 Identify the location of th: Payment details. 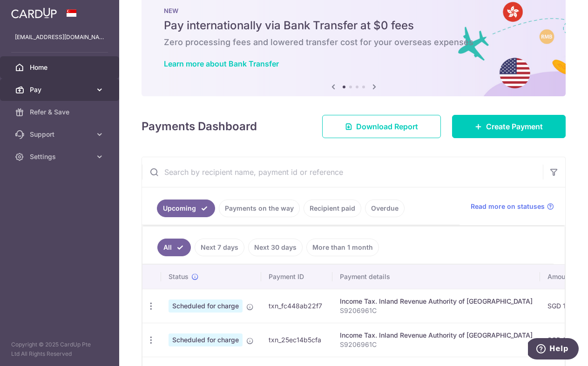
(436, 277).